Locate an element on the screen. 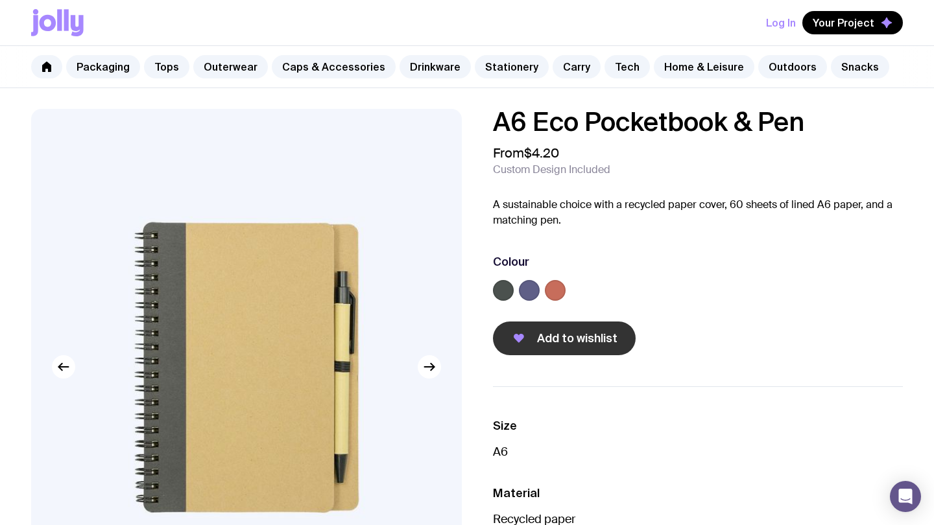 Image resolution: width=934 pixels, height=525 pixels. button: Your Project is located at coordinates (852, 23).